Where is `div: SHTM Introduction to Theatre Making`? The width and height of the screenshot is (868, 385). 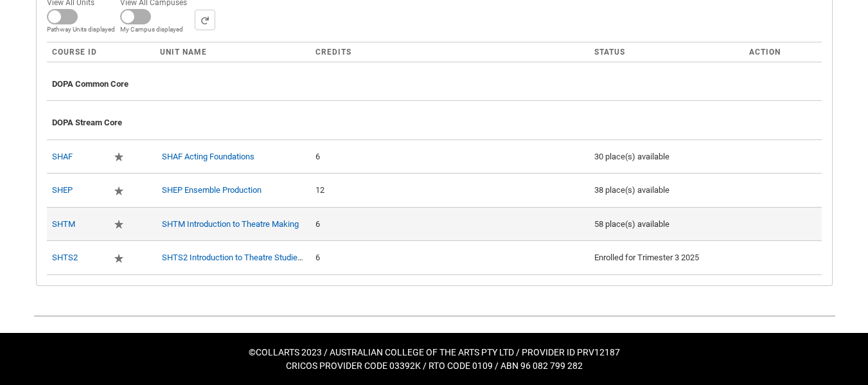
div: SHTM Introduction to Theatre Making is located at coordinates (232, 225).